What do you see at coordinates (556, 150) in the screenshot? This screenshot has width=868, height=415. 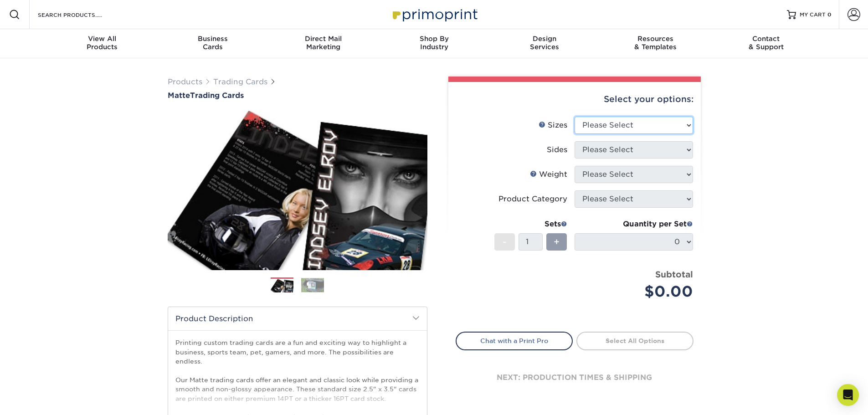 I see `div: Sides` at bounding box center [556, 150].